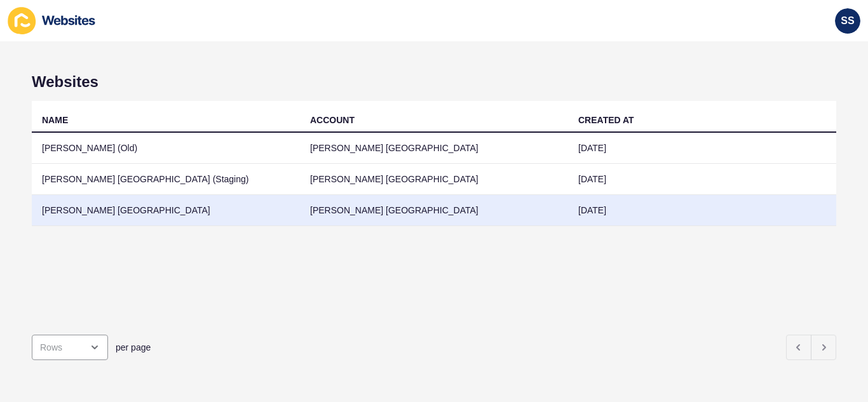 The image size is (868, 402). I want to click on h1: Websites, so click(434, 82).